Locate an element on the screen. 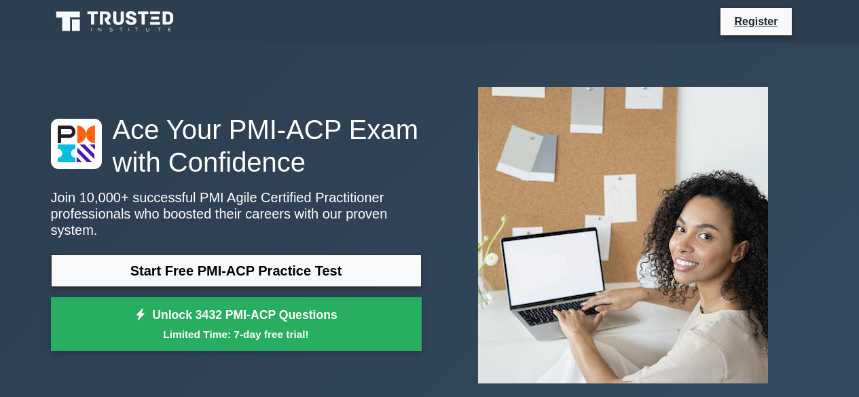 This screenshot has width=859, height=397. h1: Ace Your PMI-ACP Exam with Confidence is located at coordinates (236, 146).